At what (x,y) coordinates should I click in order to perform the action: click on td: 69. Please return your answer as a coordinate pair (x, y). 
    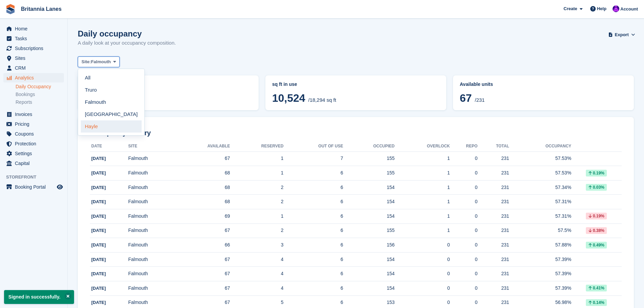
    Looking at the image, I should click on (203, 216).